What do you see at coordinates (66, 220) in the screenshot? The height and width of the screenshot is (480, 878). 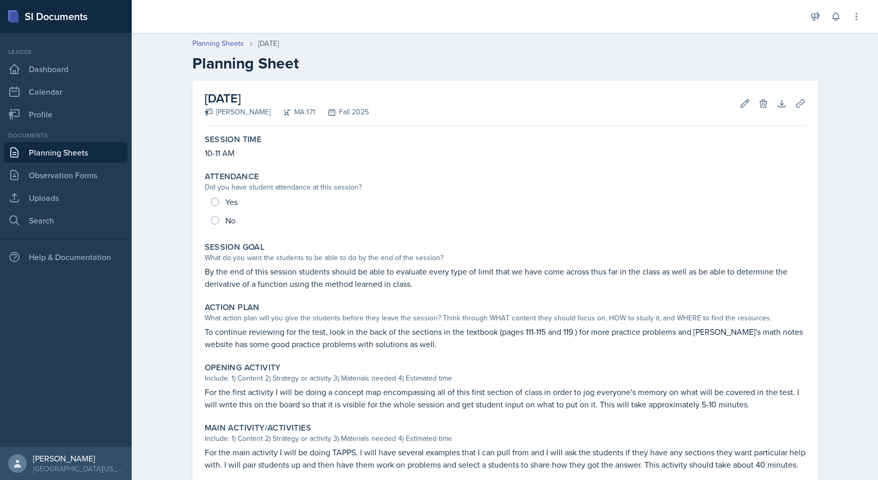 I see `a: Search` at bounding box center [66, 220].